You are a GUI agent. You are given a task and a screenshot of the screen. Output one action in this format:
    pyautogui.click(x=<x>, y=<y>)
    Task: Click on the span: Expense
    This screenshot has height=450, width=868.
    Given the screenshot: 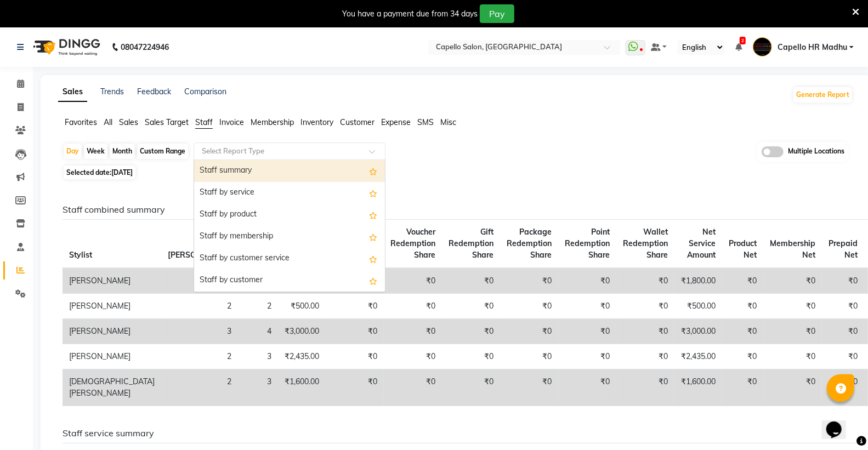 What is the action you would take?
    pyautogui.click(x=396, y=122)
    